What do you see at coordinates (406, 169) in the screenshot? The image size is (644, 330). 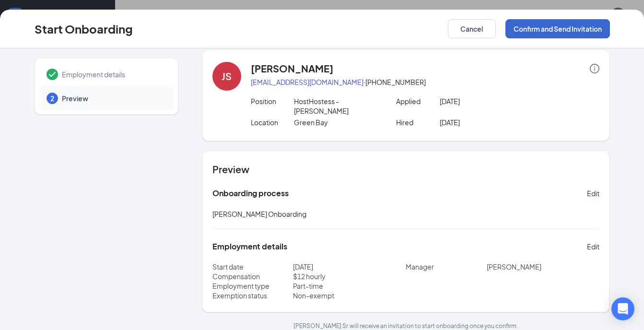 I see `h4: Preview` at bounding box center [406, 169].